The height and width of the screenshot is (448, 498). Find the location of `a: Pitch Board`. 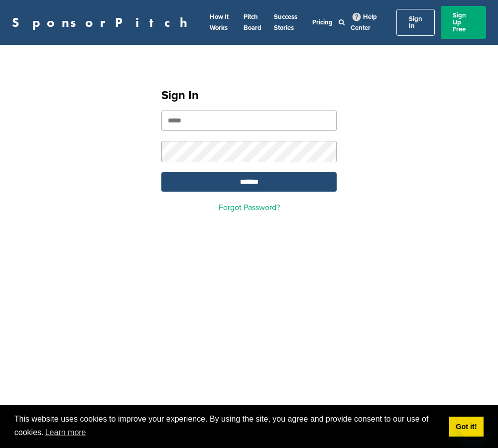

a: Pitch Board is located at coordinates (253, 23).